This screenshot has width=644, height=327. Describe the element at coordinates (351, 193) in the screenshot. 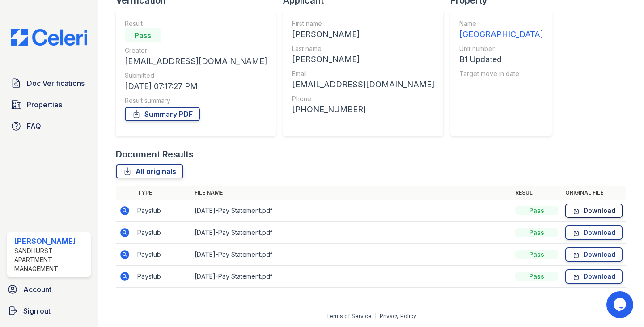

I see `th: File name` at that location.